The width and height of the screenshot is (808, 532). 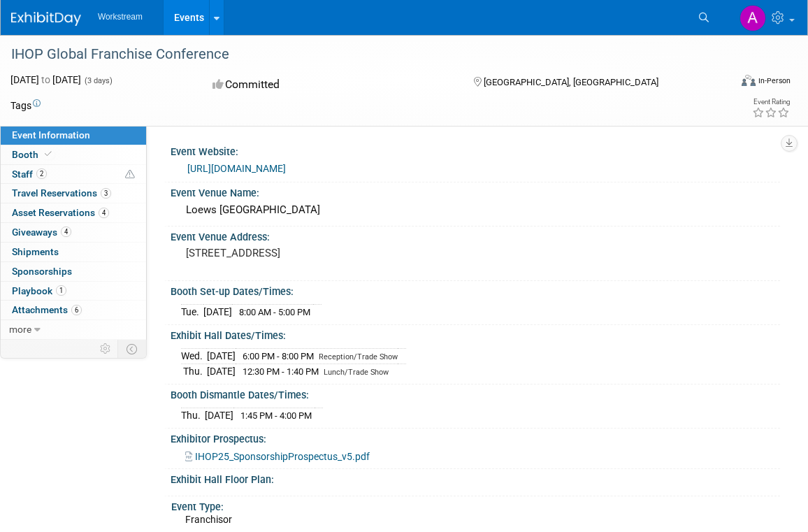 What do you see at coordinates (42, 271) in the screenshot?
I see `span: Sponsorships` at bounding box center [42, 271].